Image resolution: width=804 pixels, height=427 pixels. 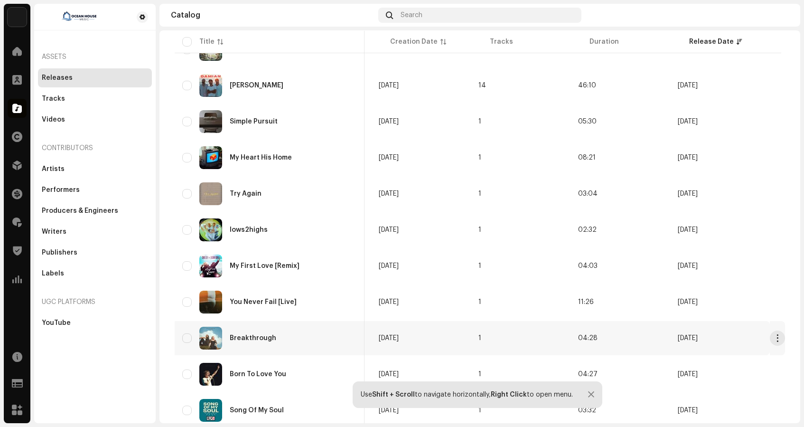 What do you see at coordinates (482, 85) in the screenshot?
I see `span: 14` at bounding box center [482, 85].